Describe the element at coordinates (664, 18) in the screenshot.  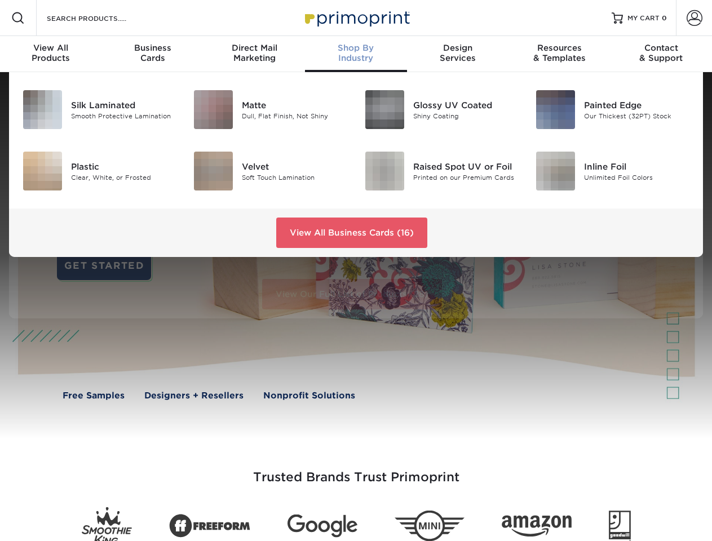
I see `span: 0` at that location.